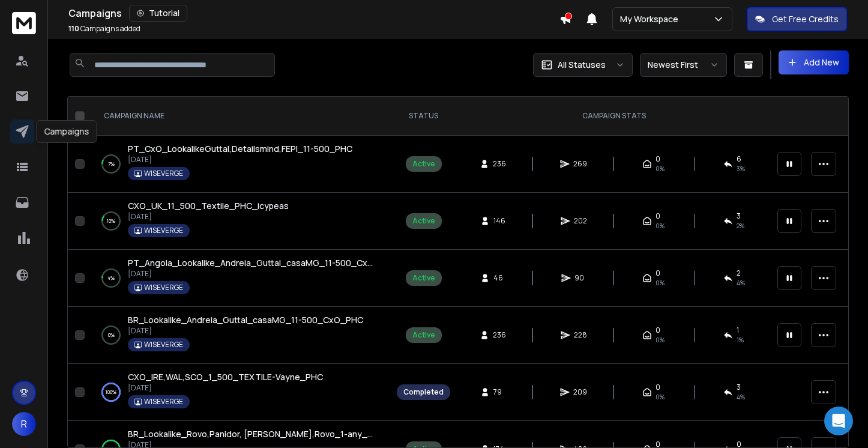  What do you see at coordinates (24, 424) in the screenshot?
I see `button: R` at bounding box center [24, 424].